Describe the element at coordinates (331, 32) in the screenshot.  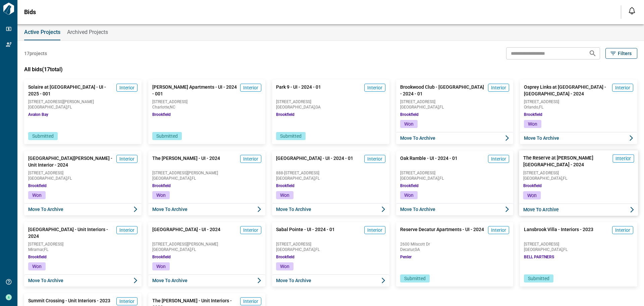
I see `div: base tabs` at that location.